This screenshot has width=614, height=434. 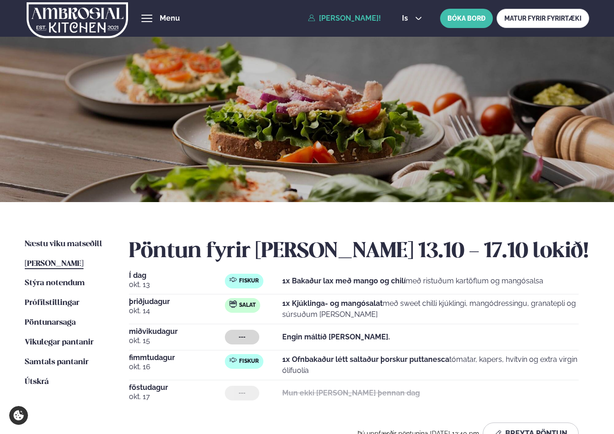 I want to click on span: is, so click(x=406, y=18).